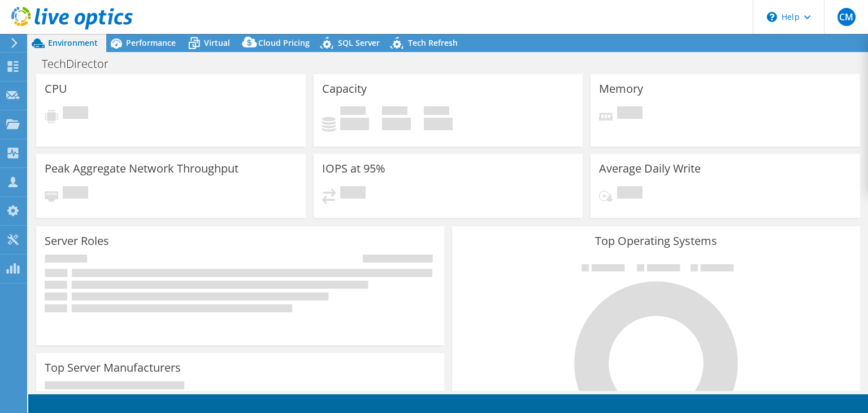 Image resolution: width=868 pixels, height=413 pixels. What do you see at coordinates (359, 43) in the screenshot?
I see `span: SQL Server` at bounding box center [359, 43].